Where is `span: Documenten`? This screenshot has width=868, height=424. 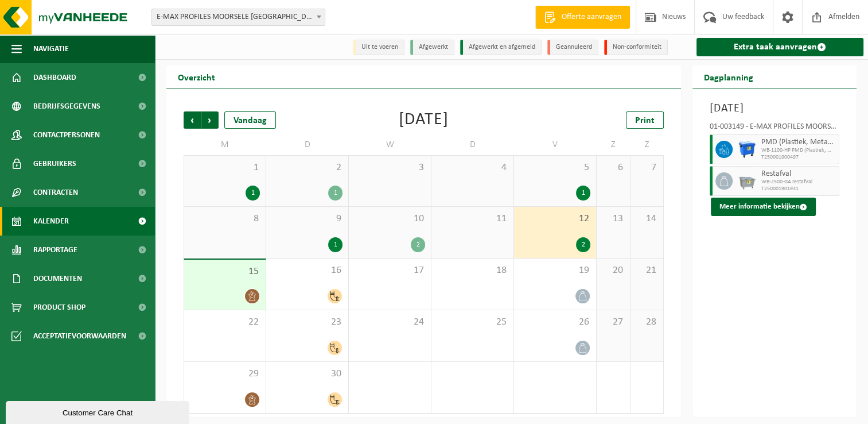 span: Documenten is located at coordinates (57, 278).